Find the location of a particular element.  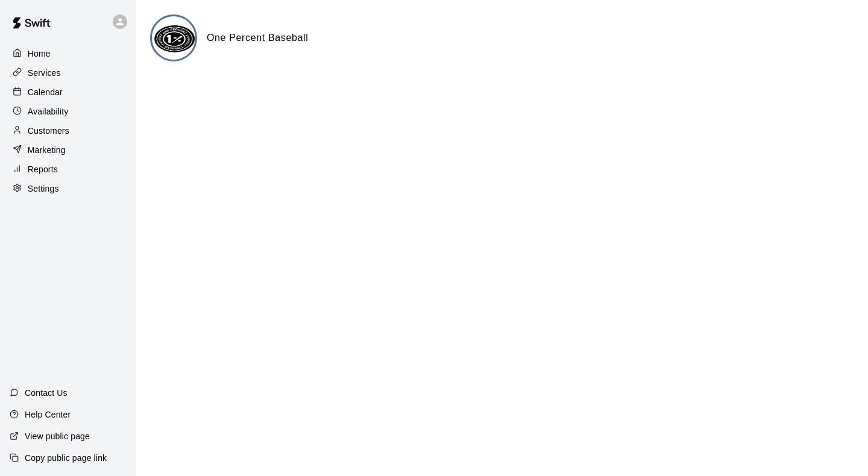

p: Marketing is located at coordinates (46, 150).